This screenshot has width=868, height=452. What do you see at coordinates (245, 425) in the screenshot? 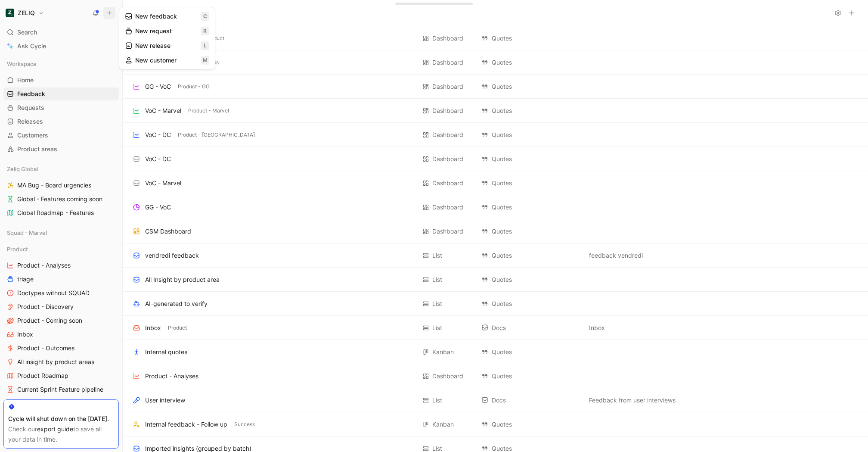
I see `button: Success` at bounding box center [245, 425].